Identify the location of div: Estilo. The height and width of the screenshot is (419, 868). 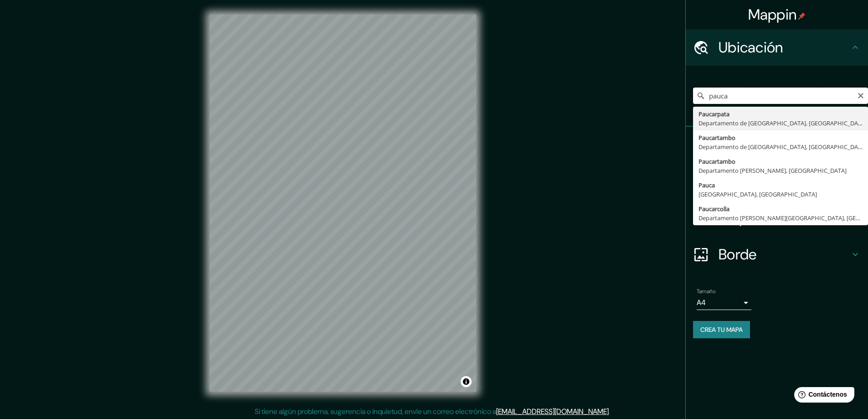
(777, 181).